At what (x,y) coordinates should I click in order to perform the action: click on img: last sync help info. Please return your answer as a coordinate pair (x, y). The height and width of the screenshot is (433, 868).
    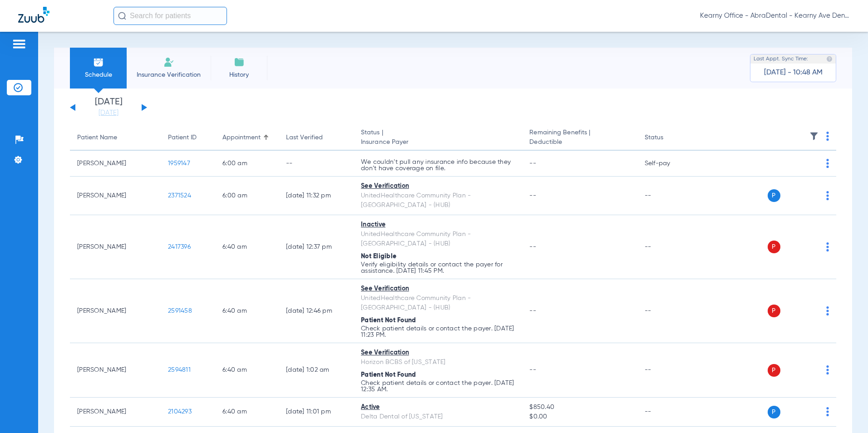
    Looking at the image, I should click on (829, 59).